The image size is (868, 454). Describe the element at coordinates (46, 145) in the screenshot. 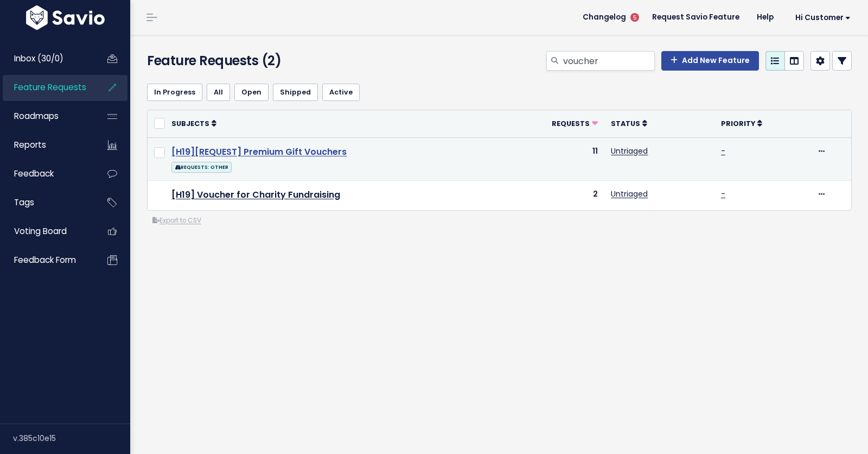

I see `a: Reports` at that location.